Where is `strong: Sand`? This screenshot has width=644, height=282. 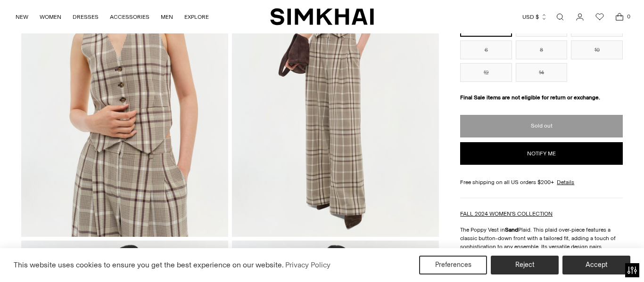
strong: Sand is located at coordinates (511, 230).